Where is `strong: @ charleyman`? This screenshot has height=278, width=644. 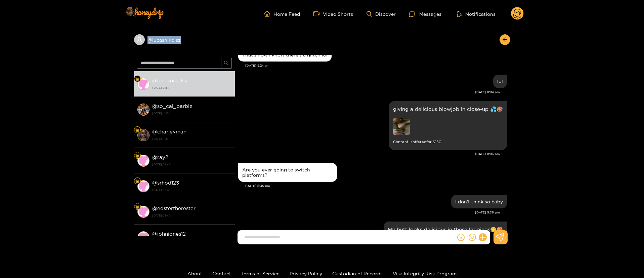
strong: @ charleyman is located at coordinates (169, 131).